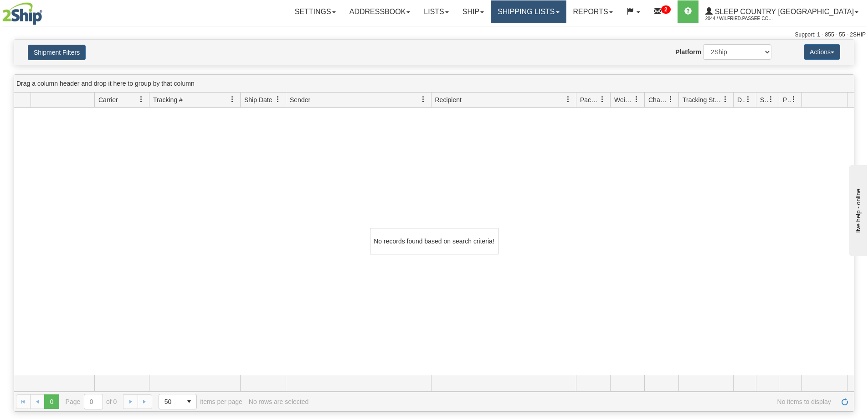  Describe the element at coordinates (434, 241) in the screenshot. I see `div: No records found based on search criteria!` at that location.